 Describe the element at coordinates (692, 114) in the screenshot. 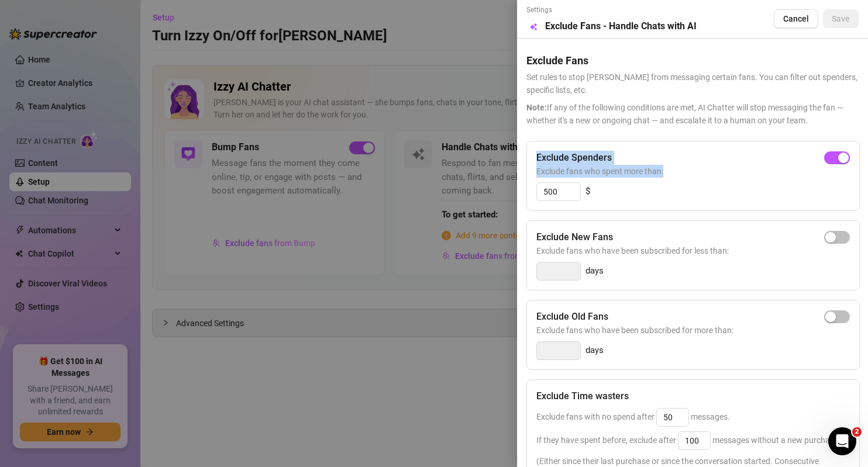

I see `span: If any of the following conditions are met, AI Chatter will stop messaging the fan — whether it's...` at that location.